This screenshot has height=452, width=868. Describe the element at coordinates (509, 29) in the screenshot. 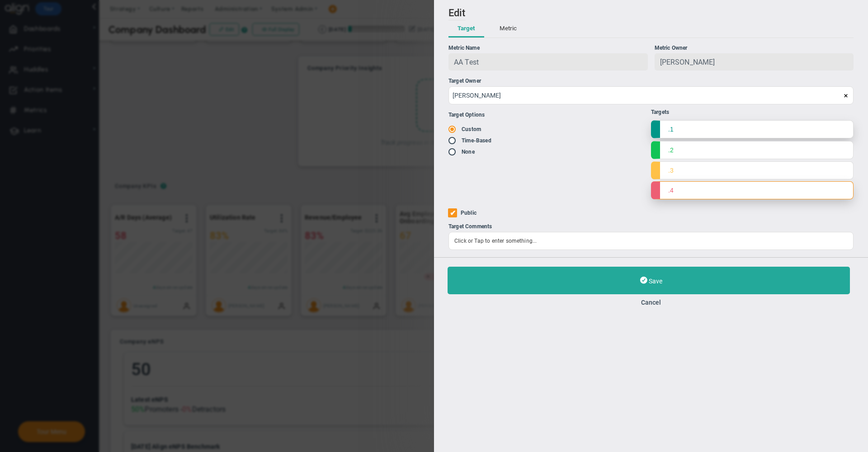

I see `button: Metric` at that location.